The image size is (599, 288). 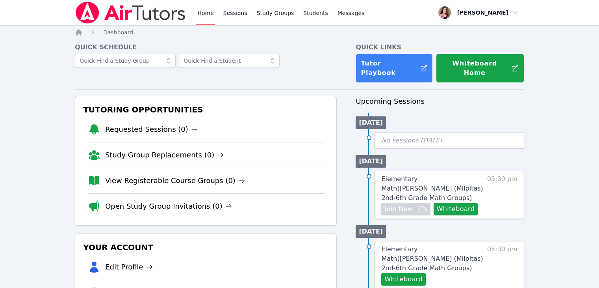 I want to click on h4: Quick Schedule, so click(x=206, y=47).